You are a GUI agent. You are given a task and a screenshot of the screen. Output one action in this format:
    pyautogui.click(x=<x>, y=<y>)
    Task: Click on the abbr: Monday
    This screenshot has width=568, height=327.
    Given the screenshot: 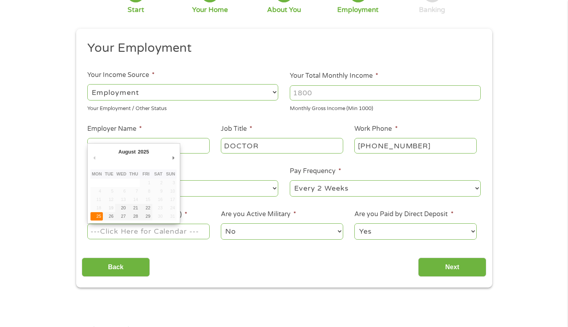 What is the action you would take?
    pyautogui.click(x=96, y=174)
    